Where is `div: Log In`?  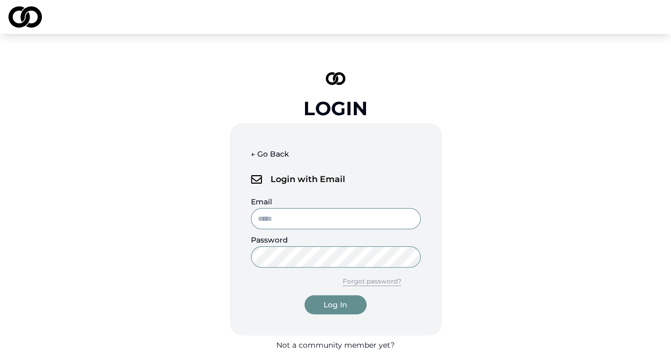 div: Log In is located at coordinates (335, 305).